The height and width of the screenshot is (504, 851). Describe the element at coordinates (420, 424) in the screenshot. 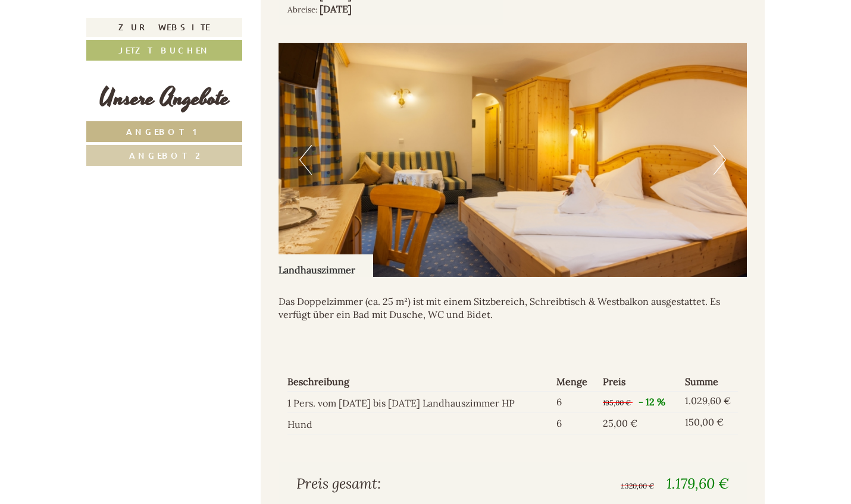

I see `td: Hund` at that location.